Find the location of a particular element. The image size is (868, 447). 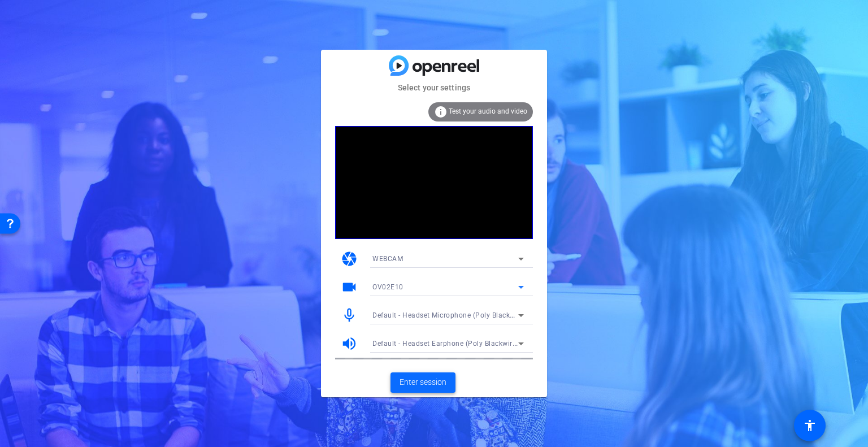

mat-card-subtitle: Select your settings is located at coordinates (434, 88).